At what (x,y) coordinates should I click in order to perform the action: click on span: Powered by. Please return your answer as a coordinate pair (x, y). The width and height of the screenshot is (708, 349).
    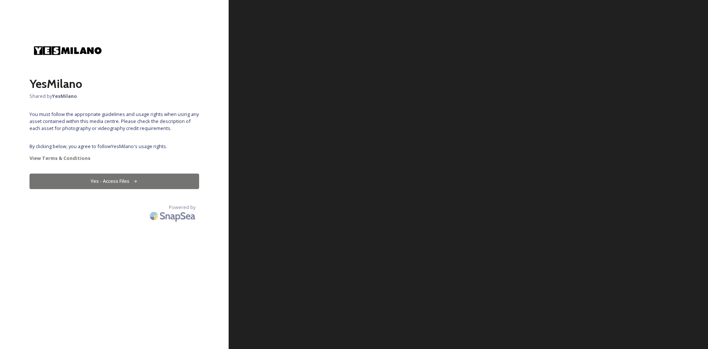
    Looking at the image, I should click on (182, 207).